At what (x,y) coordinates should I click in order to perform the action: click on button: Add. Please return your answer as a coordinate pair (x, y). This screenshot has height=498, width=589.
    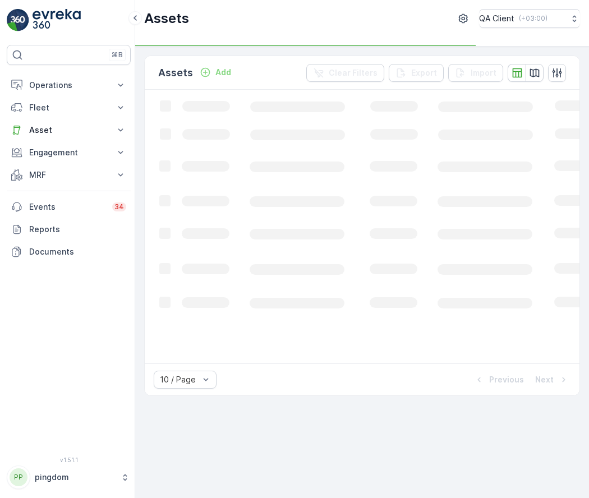
    Looking at the image, I should click on (215, 72).